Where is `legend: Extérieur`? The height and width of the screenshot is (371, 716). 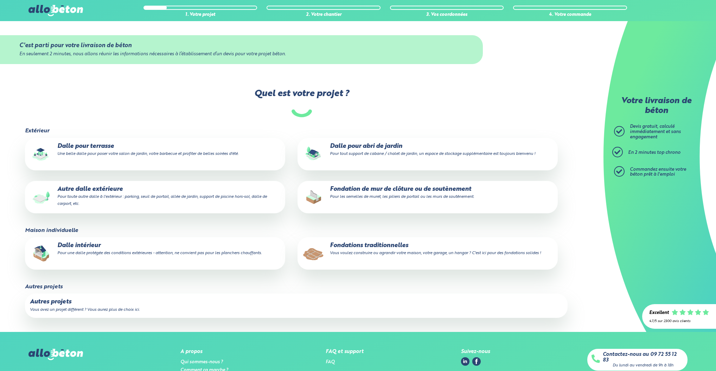 legend: Extérieur is located at coordinates (37, 131).